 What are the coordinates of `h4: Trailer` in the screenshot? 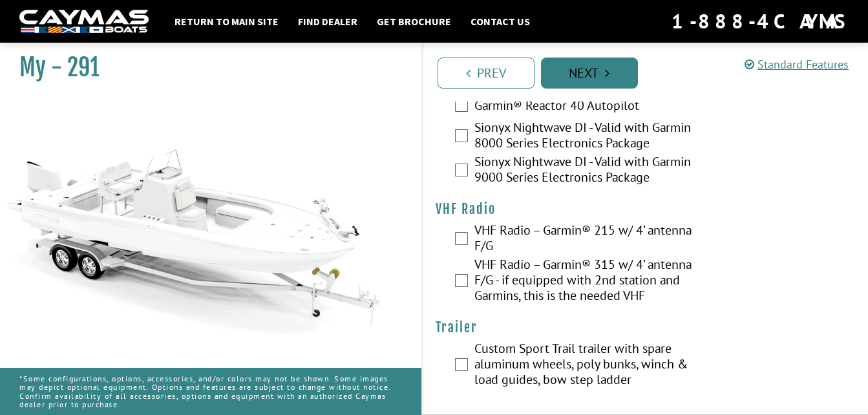 It's located at (646, 327).